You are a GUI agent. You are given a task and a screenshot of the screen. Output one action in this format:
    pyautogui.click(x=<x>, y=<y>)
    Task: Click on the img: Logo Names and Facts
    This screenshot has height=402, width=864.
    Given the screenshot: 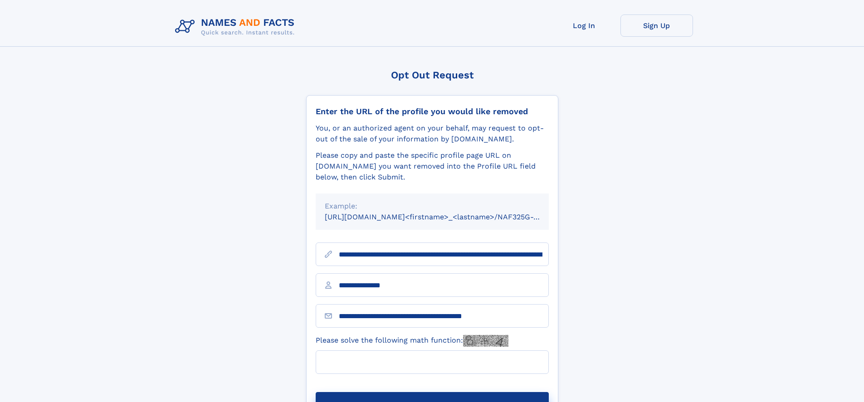 What is the action you would take?
    pyautogui.click(x=237, y=27)
    